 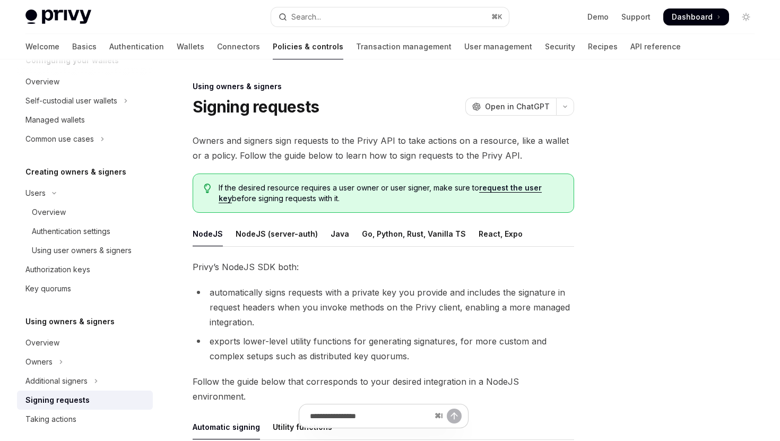 I want to click on div: Signing requests, so click(x=57, y=400).